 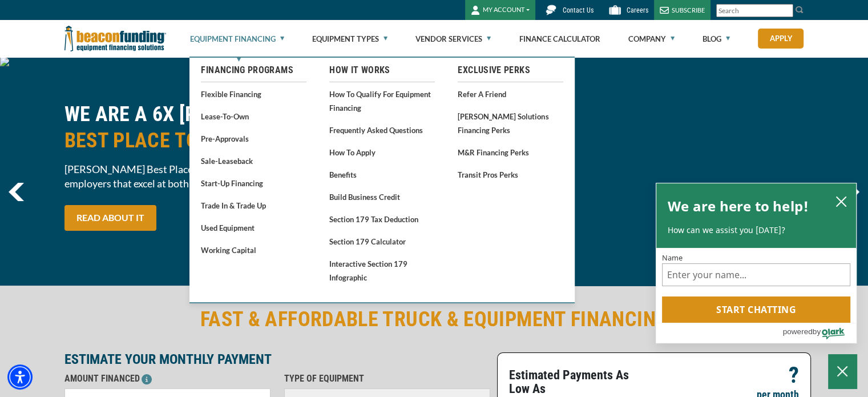 What do you see at coordinates (797, 331) in the screenshot?
I see `span: powered` at bounding box center [797, 331].